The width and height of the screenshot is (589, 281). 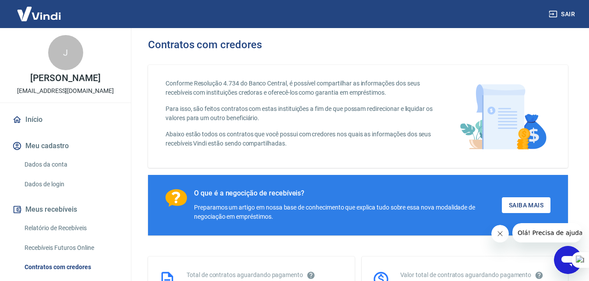 I want to click on div: Total de contratos aguardando pagamento, so click(x=265, y=275).